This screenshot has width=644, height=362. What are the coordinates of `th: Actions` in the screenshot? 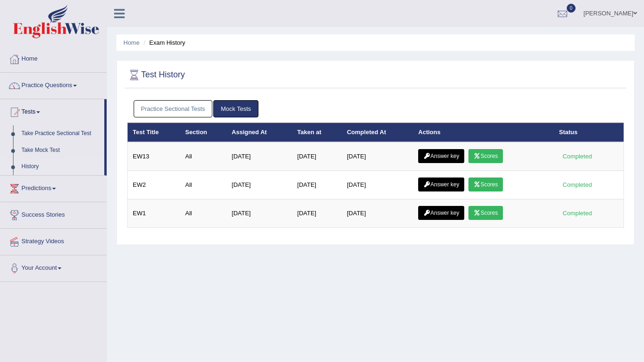 It's located at (483, 132).